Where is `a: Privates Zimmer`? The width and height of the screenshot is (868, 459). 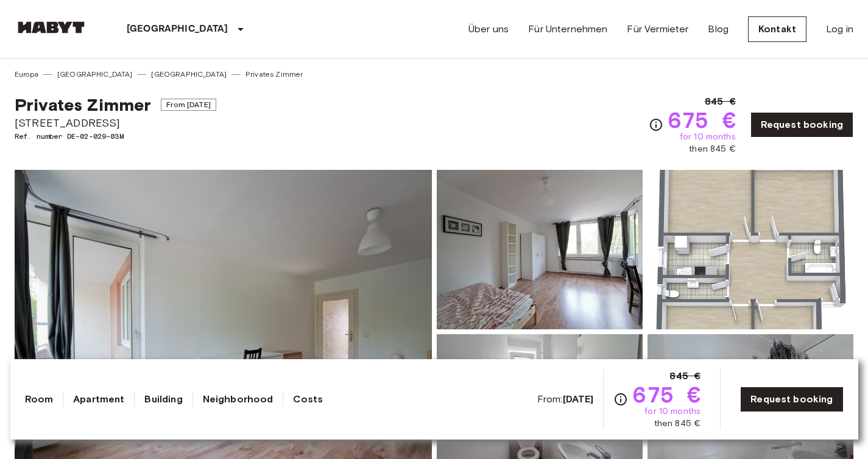
a: Privates Zimmer is located at coordinates (274, 74).